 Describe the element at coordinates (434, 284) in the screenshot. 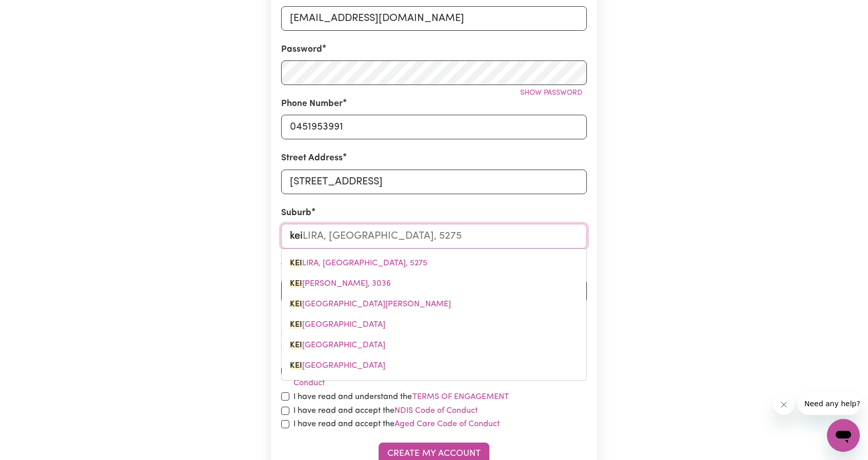

I see `a: KEILOR, Victoria, 3036` at that location.